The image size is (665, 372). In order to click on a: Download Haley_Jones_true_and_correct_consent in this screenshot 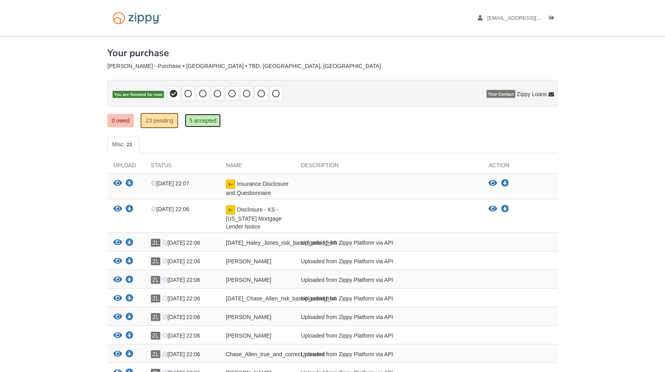, I will do `click(130, 336)`.